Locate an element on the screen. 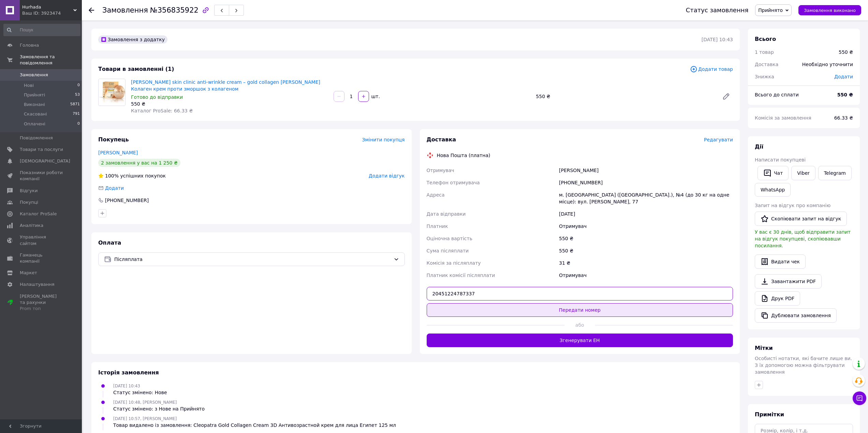 The image size is (868, 433). button: Чат is located at coordinates (773, 173).